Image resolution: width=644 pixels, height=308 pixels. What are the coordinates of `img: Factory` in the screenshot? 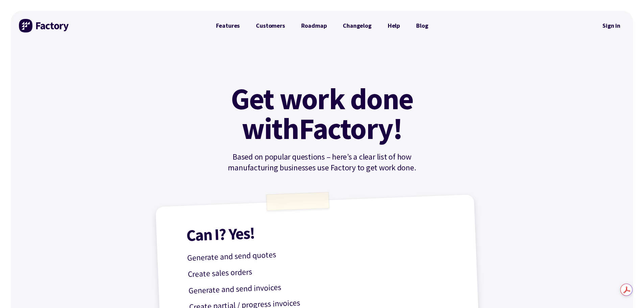 It's located at (44, 26).